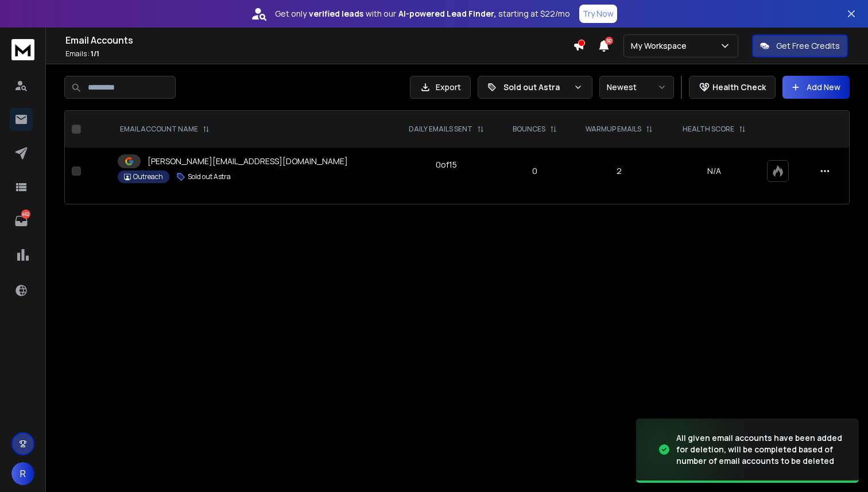 Image resolution: width=868 pixels, height=492 pixels. Describe the element at coordinates (26, 214) in the screenshot. I see `p: 462` at that location.